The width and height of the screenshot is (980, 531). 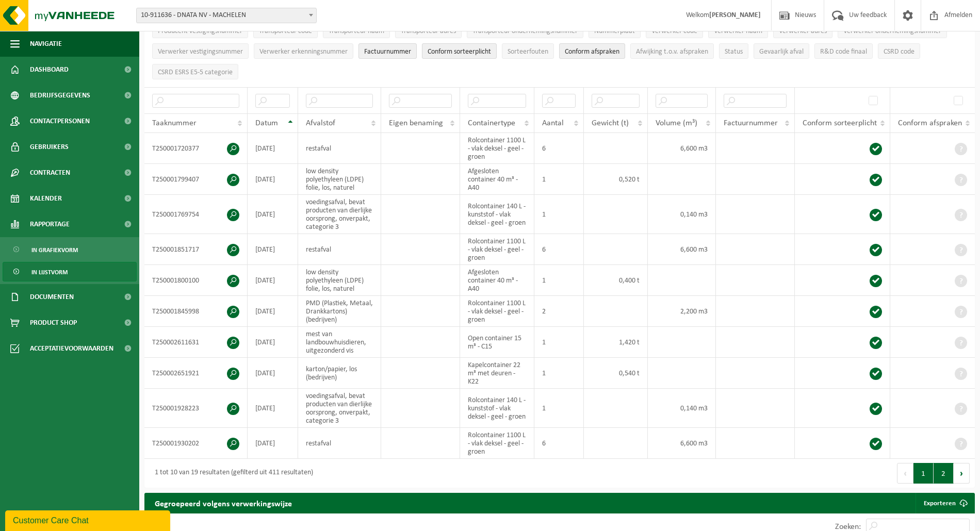 I want to click on td: T250001845998, so click(x=196, y=312).